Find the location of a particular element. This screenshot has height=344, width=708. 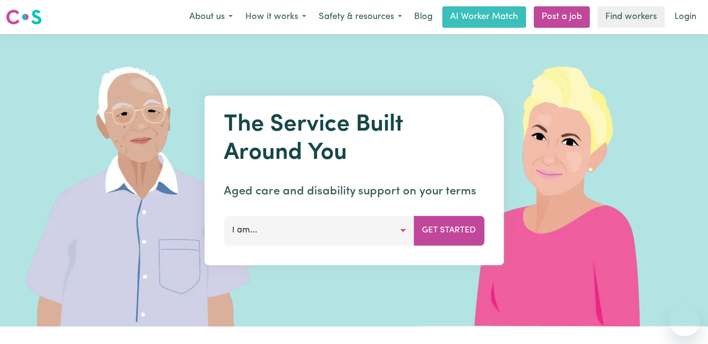

button: Safety & resources is located at coordinates (360, 17).